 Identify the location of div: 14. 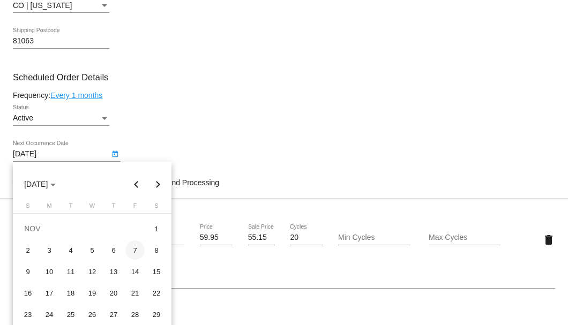
(135, 272).